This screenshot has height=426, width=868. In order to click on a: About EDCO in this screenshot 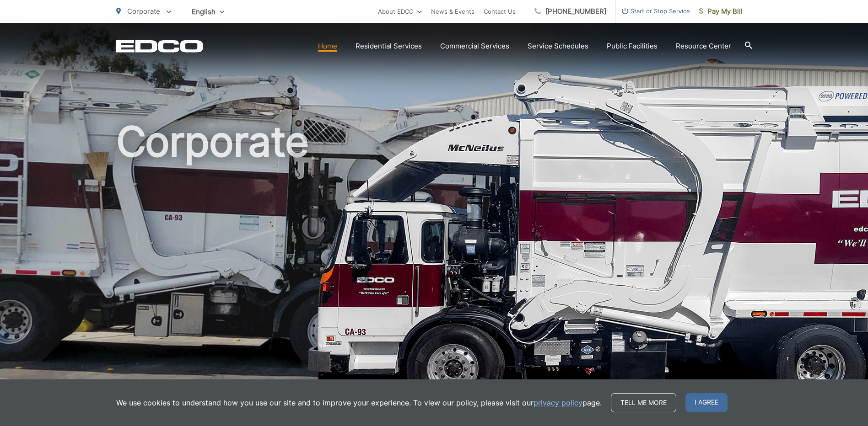, I will do `click(400, 12)`.